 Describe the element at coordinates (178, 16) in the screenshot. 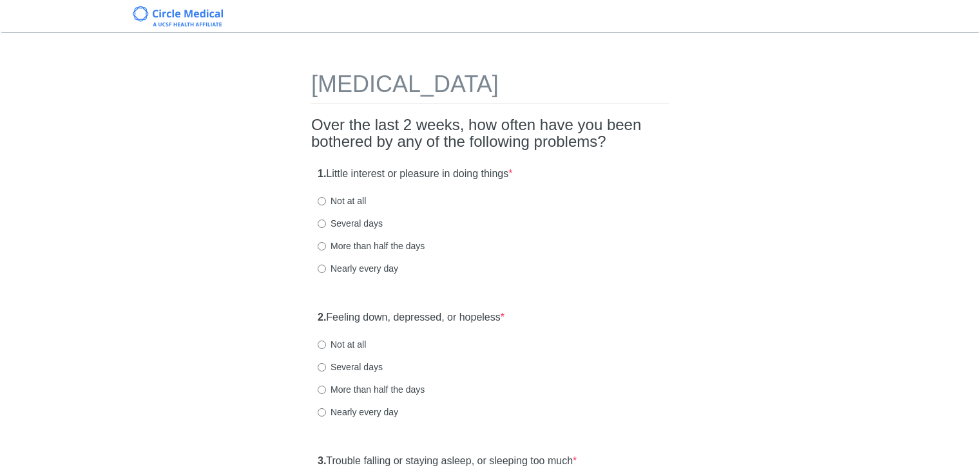

I see `img: Circle Medical Logo` at that location.